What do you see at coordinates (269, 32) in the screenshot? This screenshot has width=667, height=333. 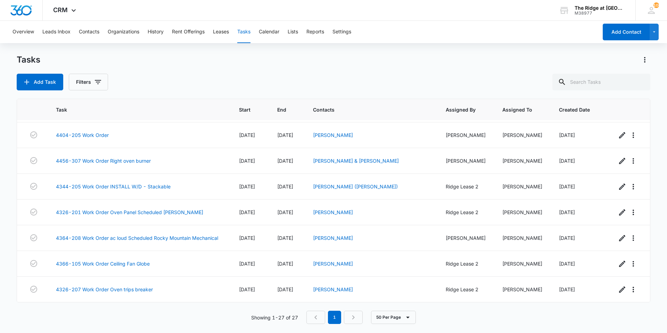 I see `button: Calendar` at bounding box center [269, 32].